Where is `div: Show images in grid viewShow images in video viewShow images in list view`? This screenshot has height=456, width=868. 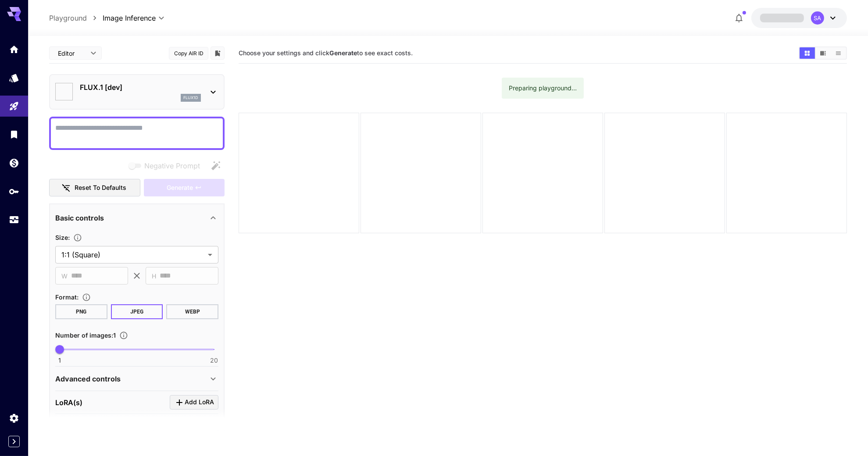
div: Show images in grid viewShow images in video viewShow images in list view is located at coordinates (823, 53).